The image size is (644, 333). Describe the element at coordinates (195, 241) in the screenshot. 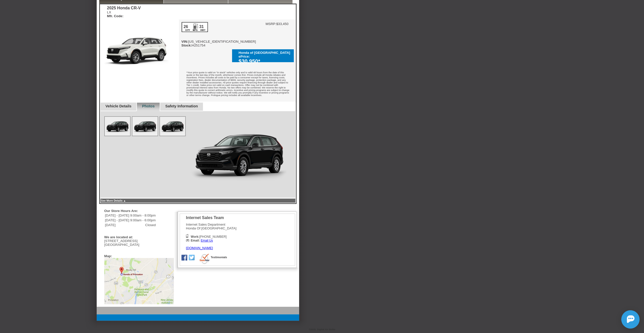

I see `b: Email:` at that location.